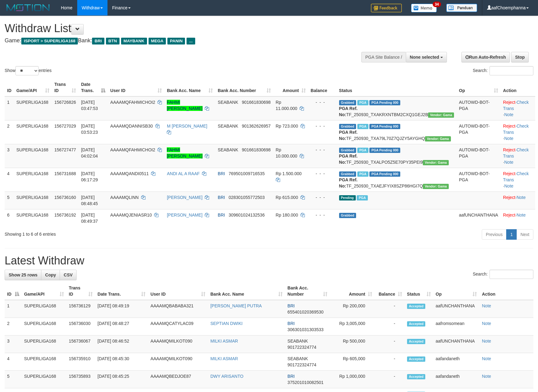  I want to click on span: AAAAMQDANNISB30, so click(132, 126).